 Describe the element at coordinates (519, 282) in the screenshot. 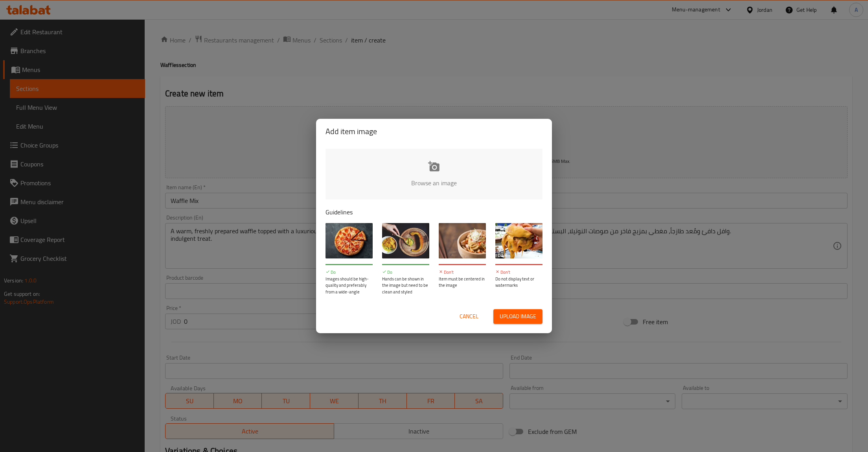

I see `p: Do not display text or watermarks` at that location.